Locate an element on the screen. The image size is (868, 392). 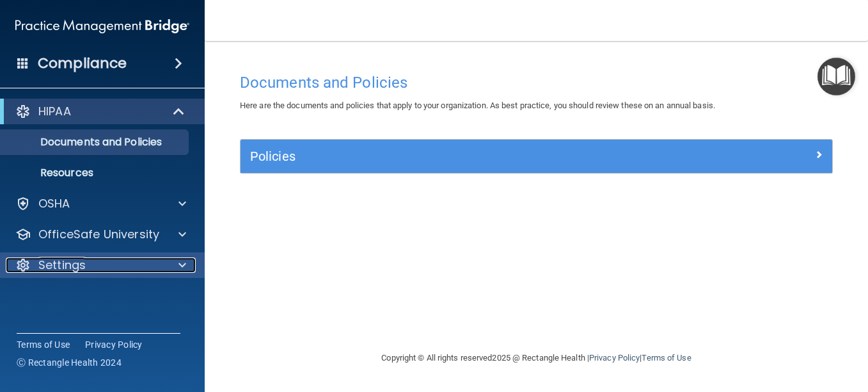
a: OfficeSafe University is located at coordinates (100, 234).